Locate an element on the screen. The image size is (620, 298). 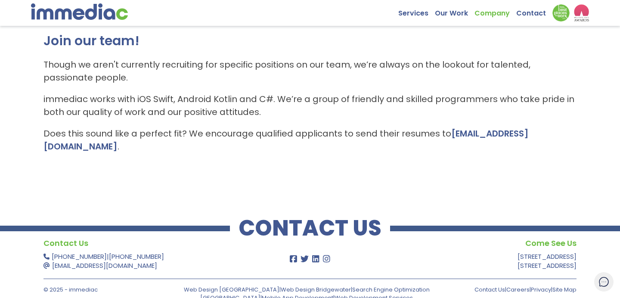
a: Services is located at coordinates (416, 11).